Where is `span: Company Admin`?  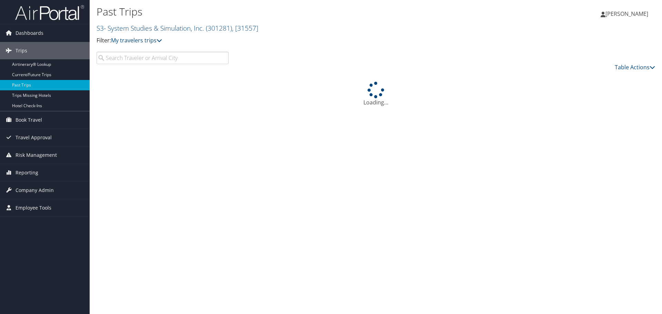 span: Company Admin is located at coordinates (34, 190).